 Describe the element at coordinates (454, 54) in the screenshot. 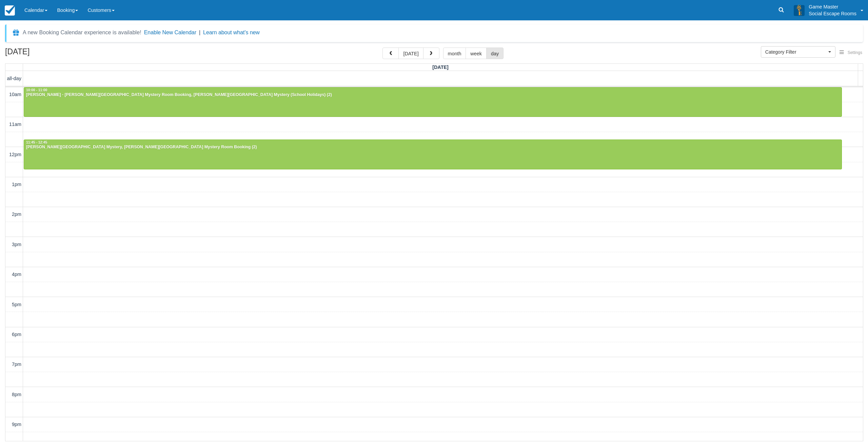

I see `button: month` at that location.